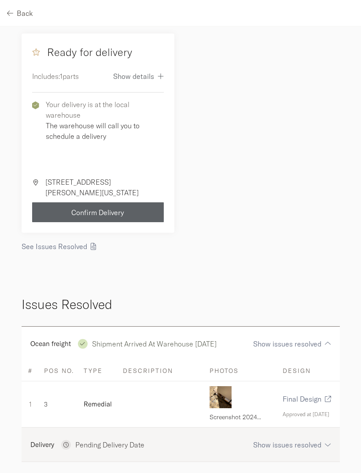 The image size is (361, 473). Describe the element at coordinates (98, 212) in the screenshot. I see `button: Confirm Delivery` at that location.